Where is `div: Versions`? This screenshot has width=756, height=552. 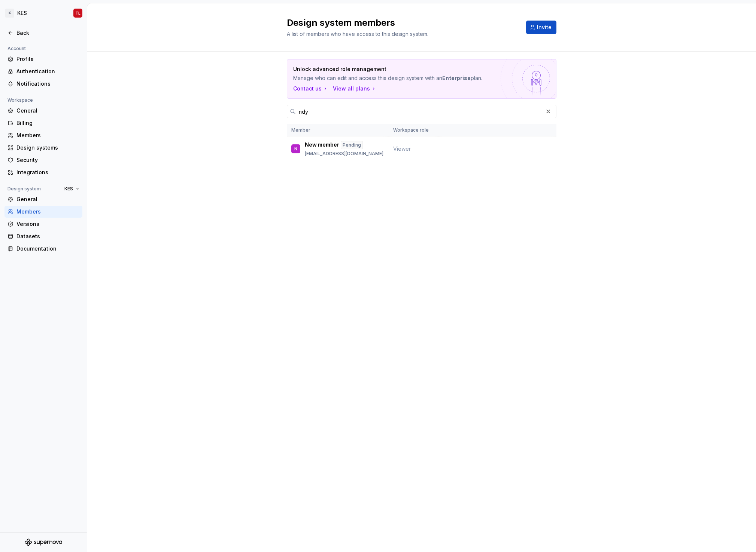 div: Versions is located at coordinates (48, 224).